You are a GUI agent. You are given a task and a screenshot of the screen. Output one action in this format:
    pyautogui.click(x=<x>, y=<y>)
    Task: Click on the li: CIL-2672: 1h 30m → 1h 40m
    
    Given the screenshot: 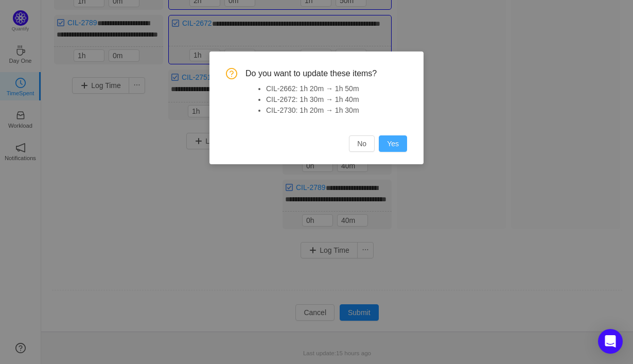 What is the action you would take?
    pyautogui.click(x=337, y=99)
    